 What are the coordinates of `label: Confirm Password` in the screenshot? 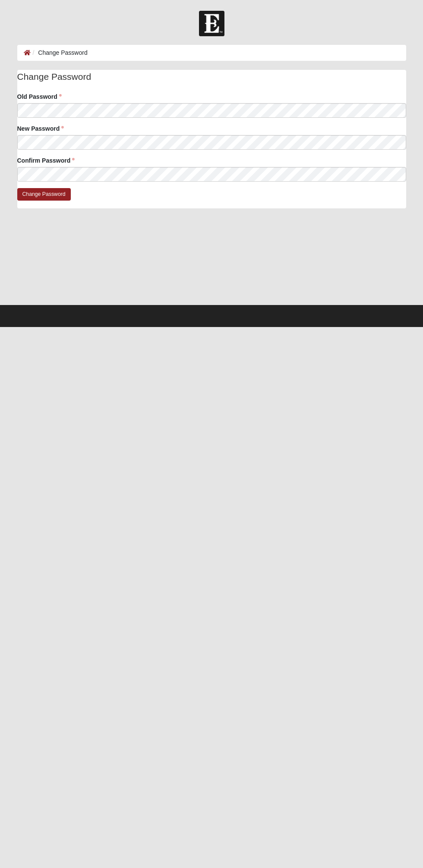 It's located at (46, 160).